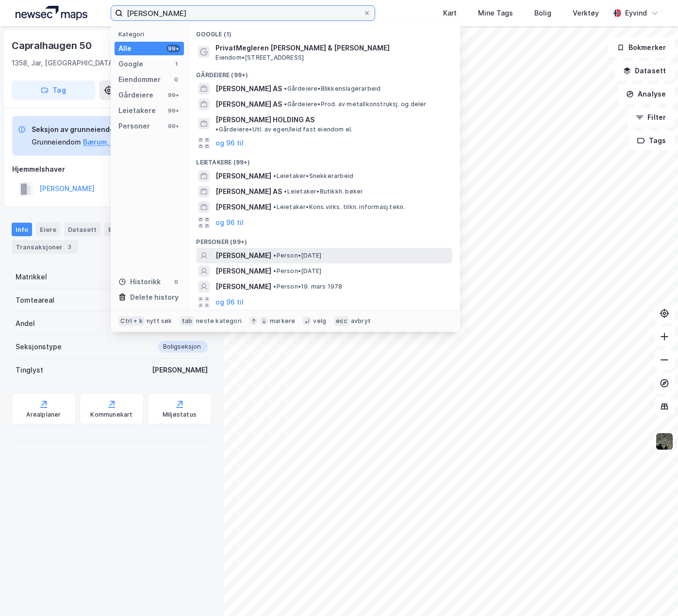 The width and height of the screenshot is (678, 616). Describe the element at coordinates (136, 95) in the screenshot. I see `div: Gårdeiere` at that location.